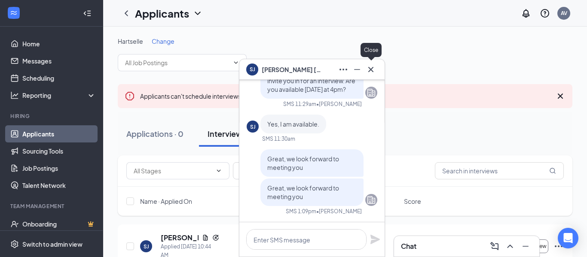 Image resolution: width=587 pixels, height=257 pixels. What do you see at coordinates (409, 247) in the screenshot?
I see `h3: Chat` at bounding box center [409, 247].